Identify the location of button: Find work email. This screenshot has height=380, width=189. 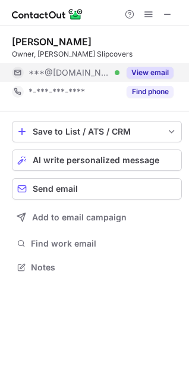
(97, 243).